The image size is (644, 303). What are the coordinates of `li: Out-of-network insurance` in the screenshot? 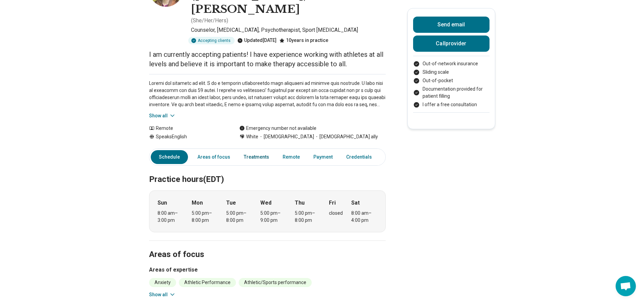 It's located at (451, 63).